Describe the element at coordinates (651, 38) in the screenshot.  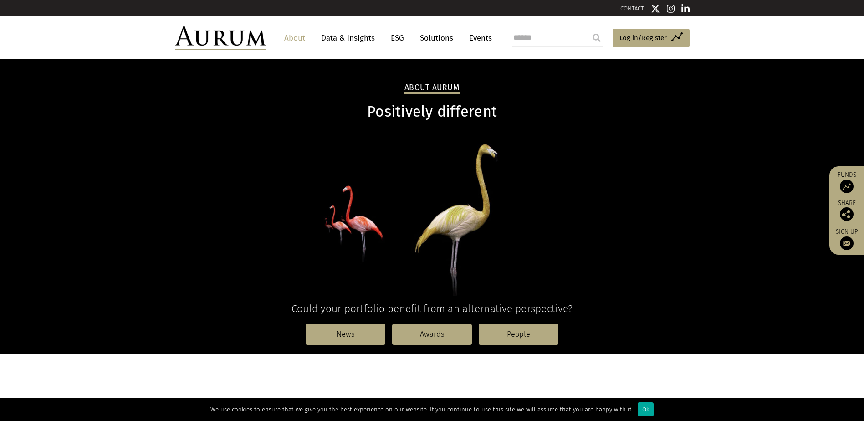
I see `a: Log in/Register` at that location.